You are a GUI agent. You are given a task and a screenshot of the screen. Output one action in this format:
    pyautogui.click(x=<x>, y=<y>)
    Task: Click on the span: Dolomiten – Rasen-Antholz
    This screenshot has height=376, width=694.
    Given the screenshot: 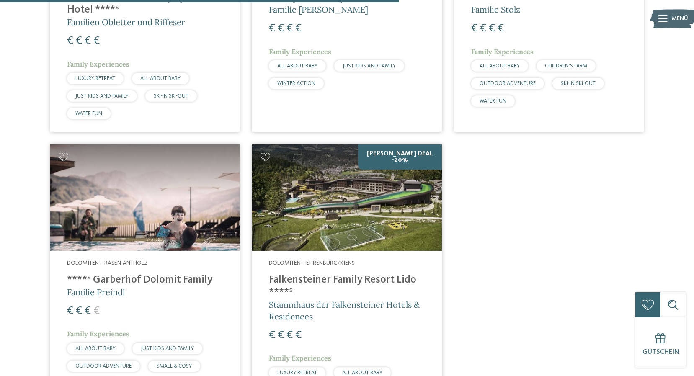 What is the action you would take?
    pyautogui.click(x=107, y=263)
    